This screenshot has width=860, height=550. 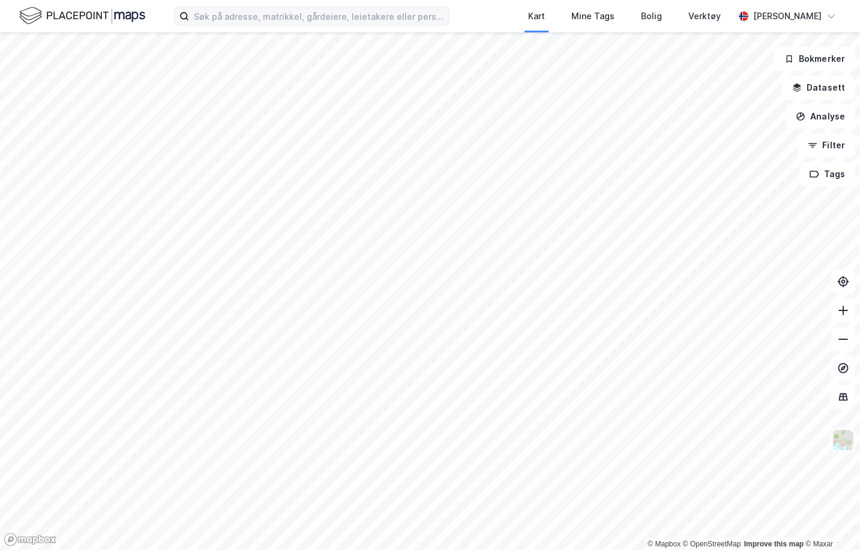 What do you see at coordinates (843, 440) in the screenshot?
I see `img: Z` at bounding box center [843, 440].